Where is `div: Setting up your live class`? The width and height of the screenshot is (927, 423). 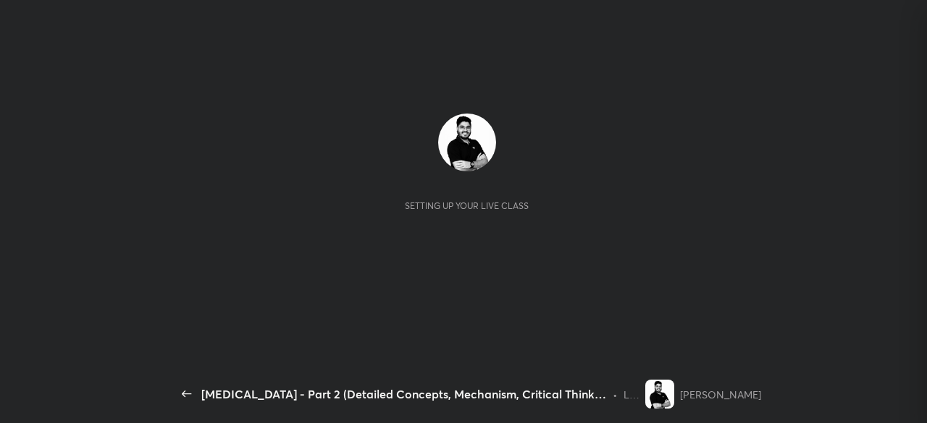 div: Setting up your live class is located at coordinates (466, 206).